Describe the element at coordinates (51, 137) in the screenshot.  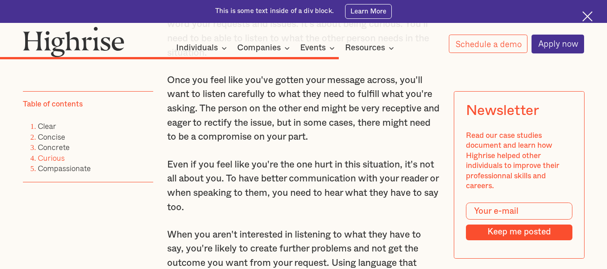
I see `a: Concise` at that location.